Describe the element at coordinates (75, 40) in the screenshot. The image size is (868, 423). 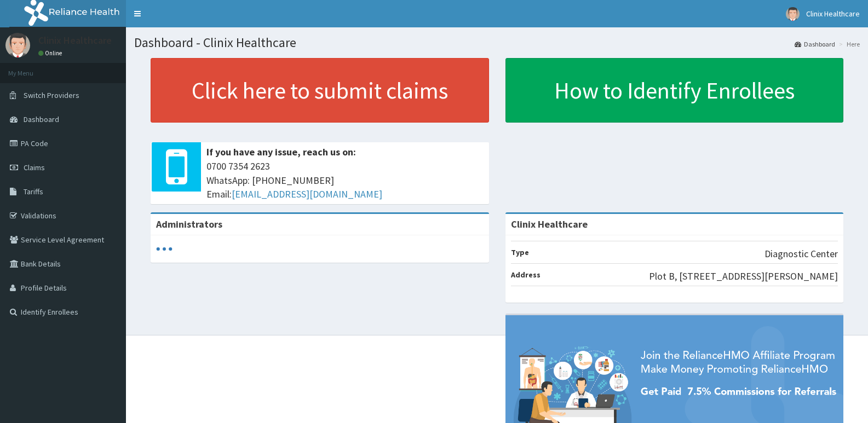
I see `p: Clinix Healthcare` at that location.